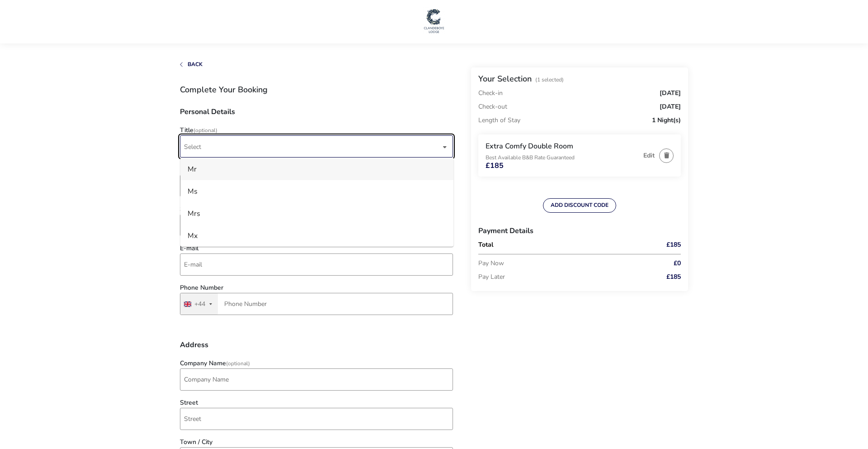 The height and width of the screenshot is (449, 868). What do you see at coordinates (434, 21) in the screenshot?
I see `img: Main Website` at bounding box center [434, 21].